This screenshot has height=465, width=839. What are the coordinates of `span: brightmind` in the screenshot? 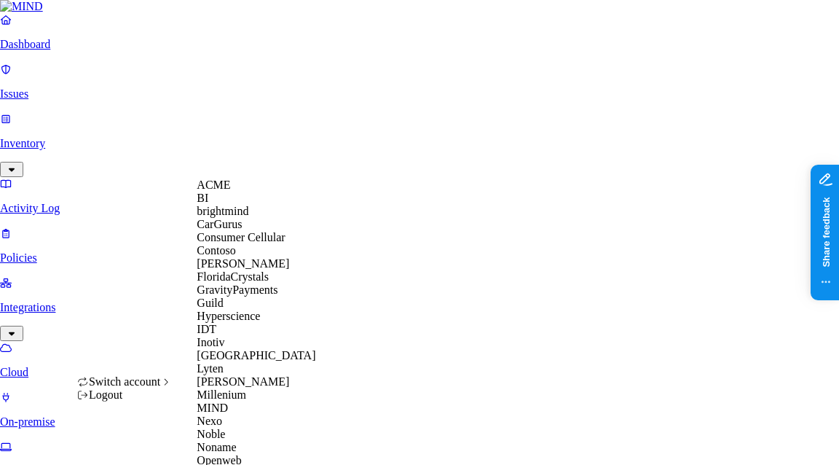 It's located at (222, 210).